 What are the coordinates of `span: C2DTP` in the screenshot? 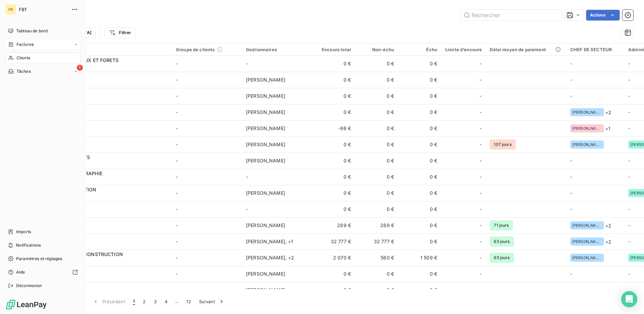 It's located at (107, 83).